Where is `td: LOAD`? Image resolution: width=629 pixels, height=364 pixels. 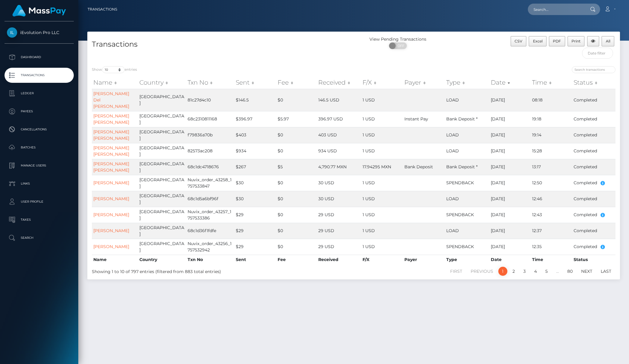 td: LOAD is located at coordinates (466, 135).